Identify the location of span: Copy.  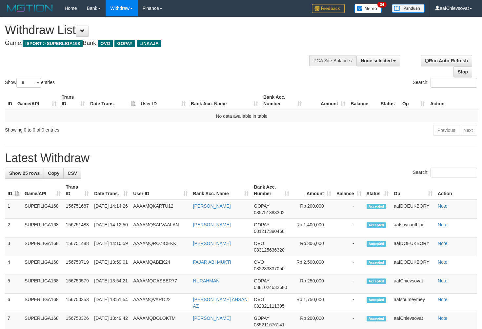
(53, 173).